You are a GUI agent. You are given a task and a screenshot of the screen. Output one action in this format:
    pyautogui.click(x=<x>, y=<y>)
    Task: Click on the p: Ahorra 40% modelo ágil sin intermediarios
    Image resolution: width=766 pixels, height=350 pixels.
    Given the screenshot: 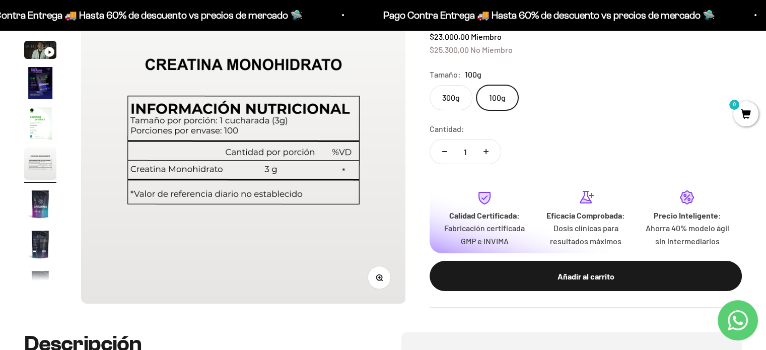 What is the action you would take?
    pyautogui.click(x=687, y=234)
    